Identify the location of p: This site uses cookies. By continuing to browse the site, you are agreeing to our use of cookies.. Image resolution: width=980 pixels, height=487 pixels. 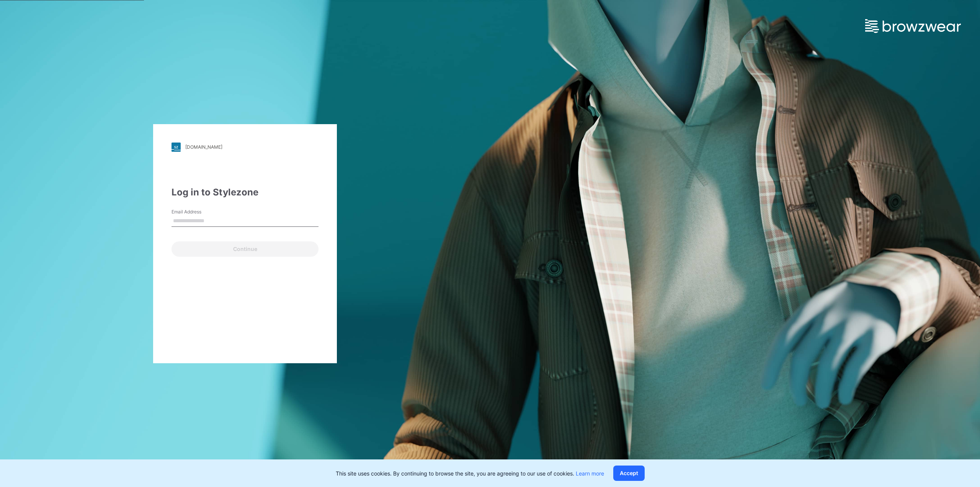
(470, 473).